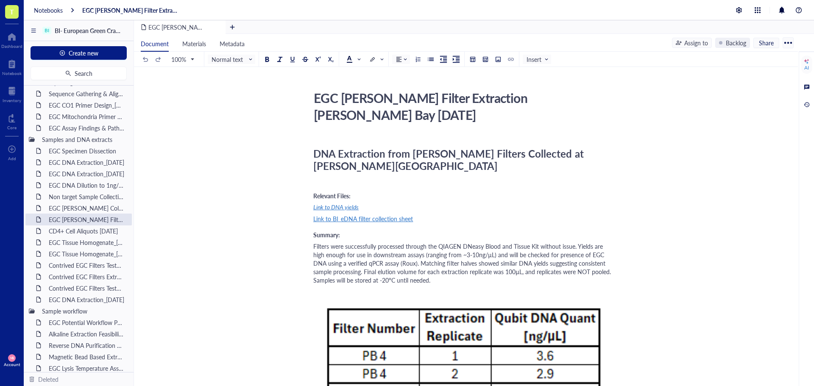 The width and height of the screenshot is (814, 386). What do you see at coordinates (78, 73) in the screenshot?
I see `button: Search` at bounding box center [78, 73].